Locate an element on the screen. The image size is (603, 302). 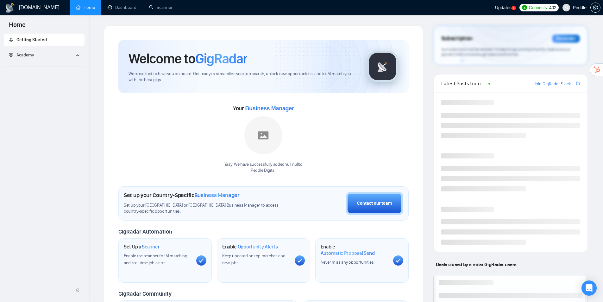
span: Never miss any opportunities. is located at coordinates (348, 262).